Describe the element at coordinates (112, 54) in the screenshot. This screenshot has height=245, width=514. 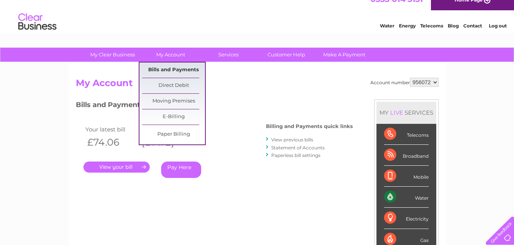
I see `a: My Clear Business` at that location.